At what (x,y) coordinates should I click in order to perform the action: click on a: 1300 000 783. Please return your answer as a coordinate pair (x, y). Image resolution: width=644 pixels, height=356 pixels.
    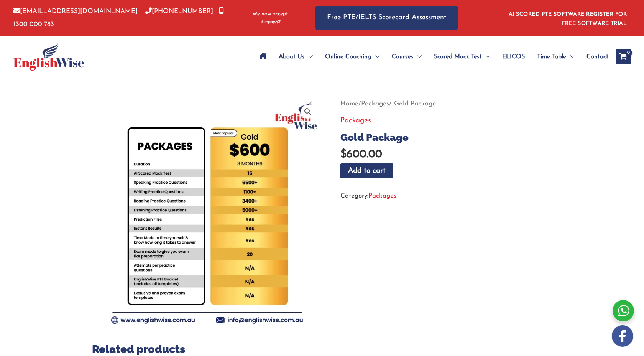
    Looking at the image, I should click on (118, 18).